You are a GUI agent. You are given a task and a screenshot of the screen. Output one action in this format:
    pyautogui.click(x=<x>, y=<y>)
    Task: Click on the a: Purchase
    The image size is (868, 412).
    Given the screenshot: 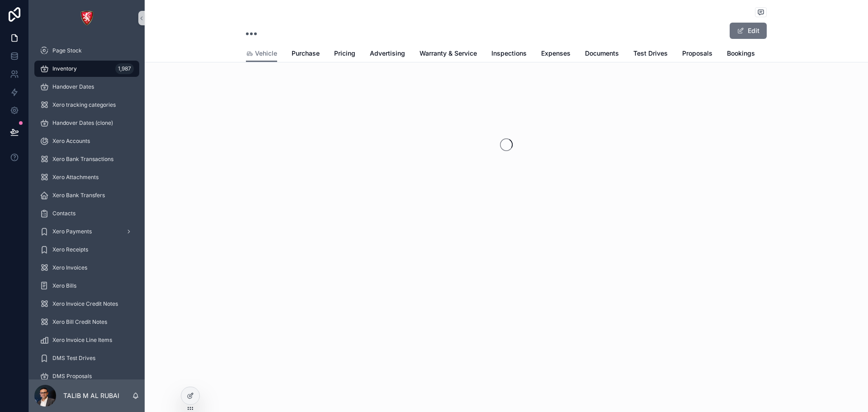 What is the action you would take?
    pyautogui.click(x=306, y=55)
    